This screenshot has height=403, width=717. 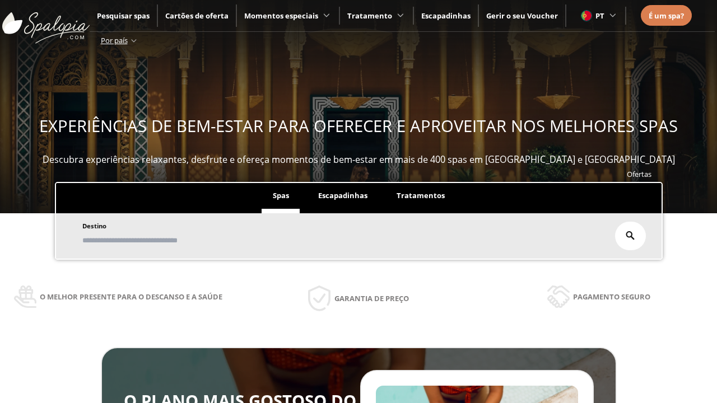 What do you see at coordinates (46, 22) in the screenshot?
I see `img: ImgLogoSpalopia.BvClDcEz.svg` at bounding box center [46, 22].